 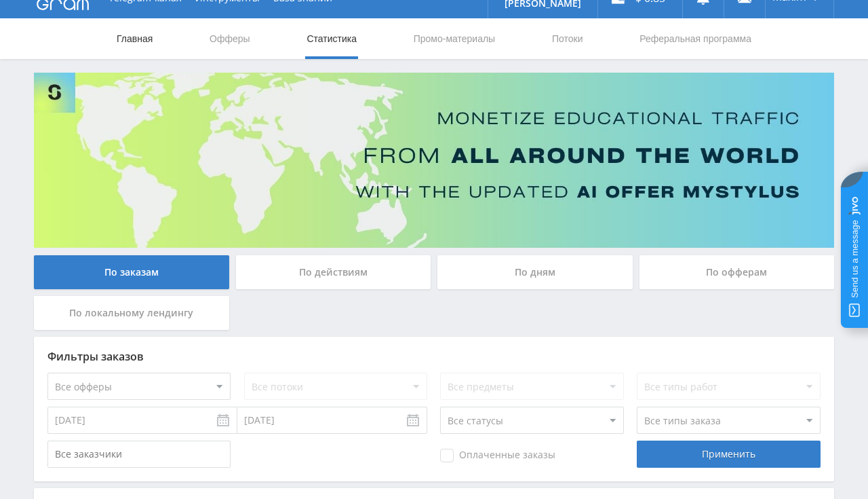 What do you see at coordinates (131, 313) in the screenshot?
I see `div: По локальному лендингу` at bounding box center [131, 313].